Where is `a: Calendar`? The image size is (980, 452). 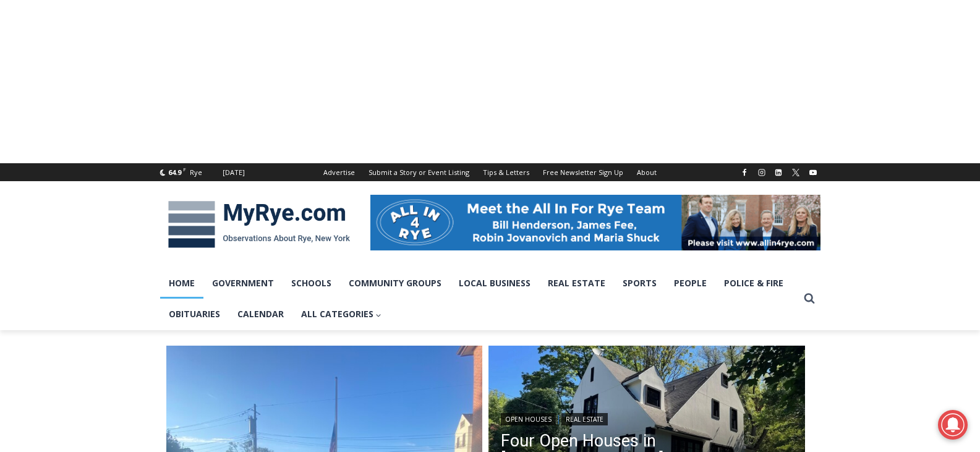 a: Calendar is located at coordinates (260, 314).